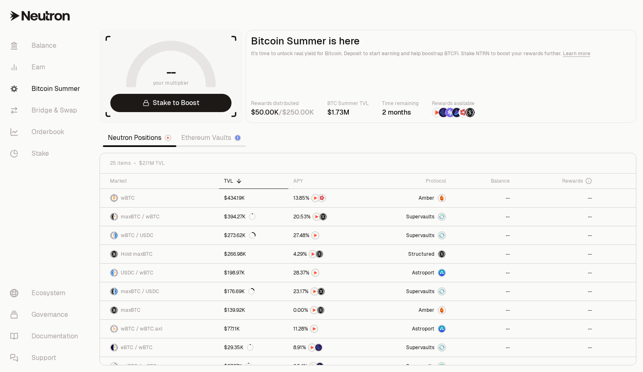 This screenshot has width=643, height=372. Describe the element at coordinates (409, 329) in the screenshot. I see `a: Astroport` at that location.